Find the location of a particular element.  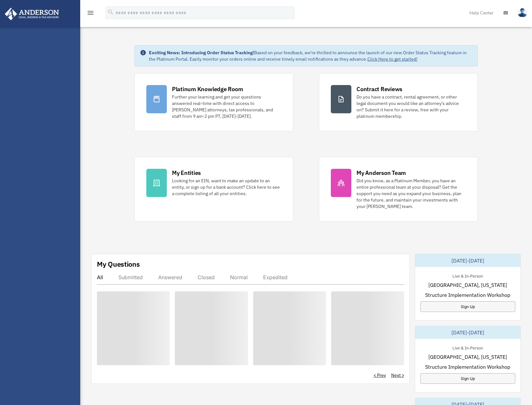

div: Based on your feedback, we're thrilled to announce the launch of our new Order Status Tracking fe... is located at coordinates (310, 56).